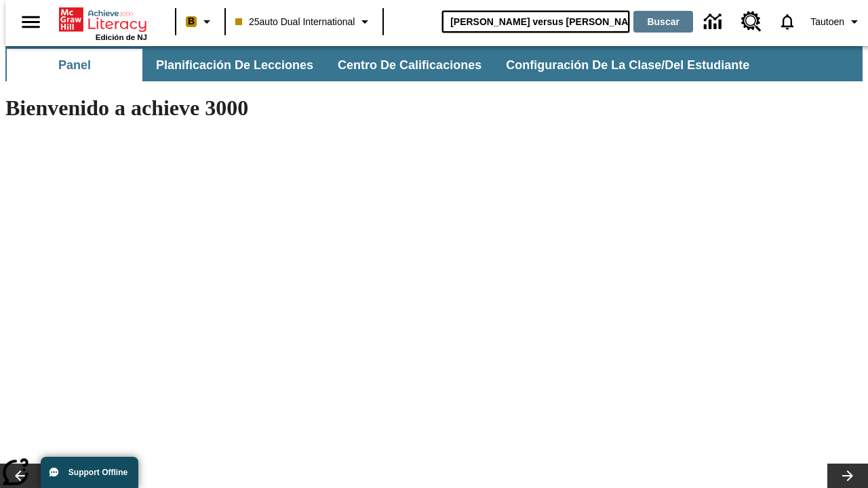 The image size is (868, 488). Describe the element at coordinates (752, 22) in the screenshot. I see `a: Centro de recursos, Se abrirá en una pestaña nueva.` at that location.